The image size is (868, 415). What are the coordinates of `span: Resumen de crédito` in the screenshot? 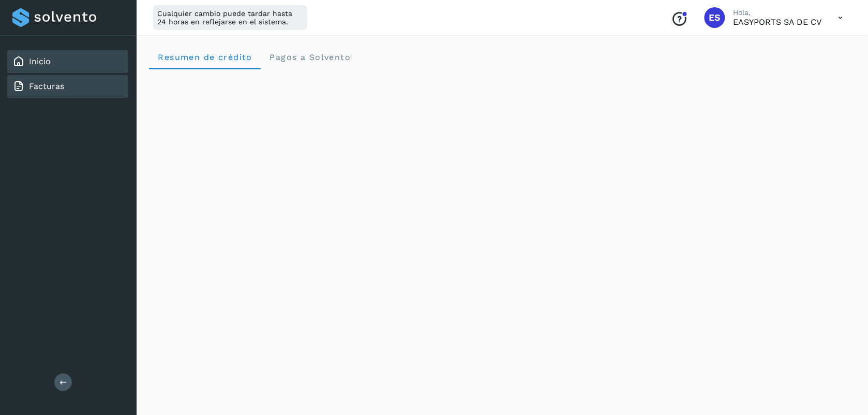 It's located at (205, 57).